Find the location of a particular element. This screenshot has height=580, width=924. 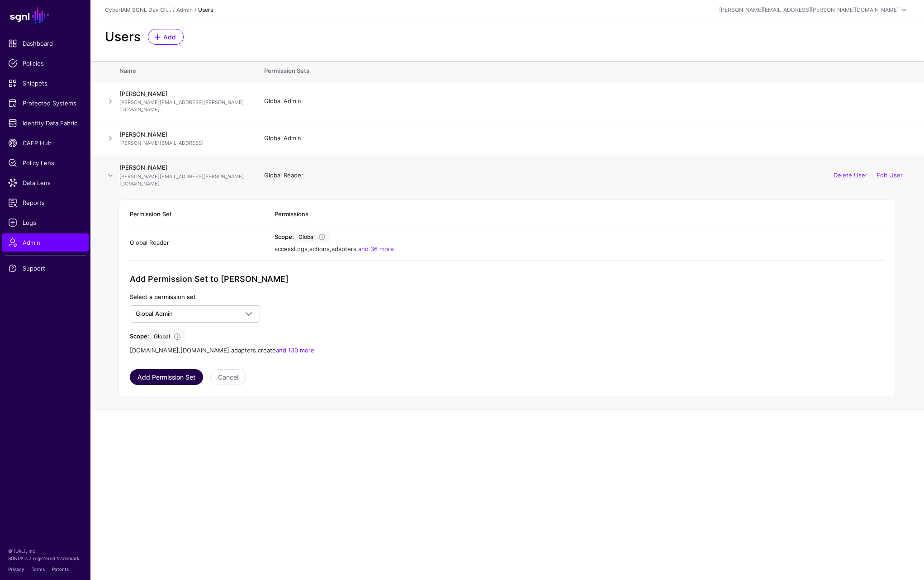

a: Add is located at coordinates (166, 37).